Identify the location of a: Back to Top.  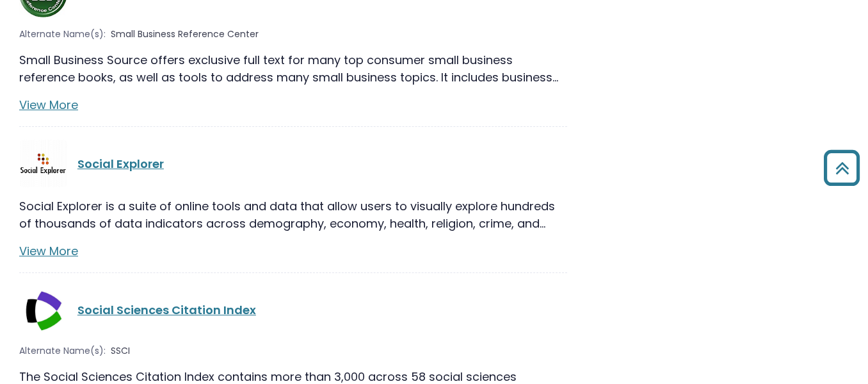
(842, 167).